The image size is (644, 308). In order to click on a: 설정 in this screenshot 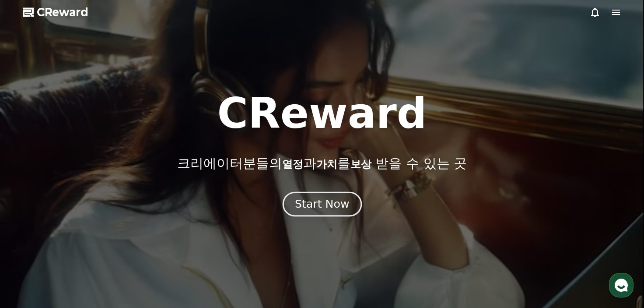, I will do `click(140, 247)`.